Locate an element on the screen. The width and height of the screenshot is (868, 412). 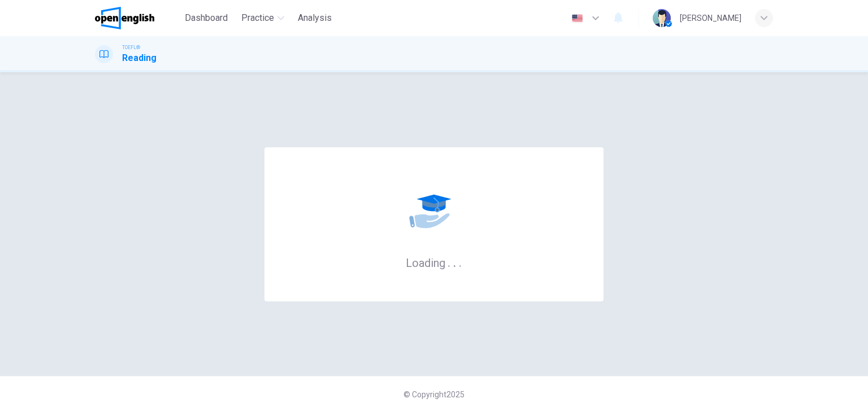
button: Analysis is located at coordinates (314, 18).